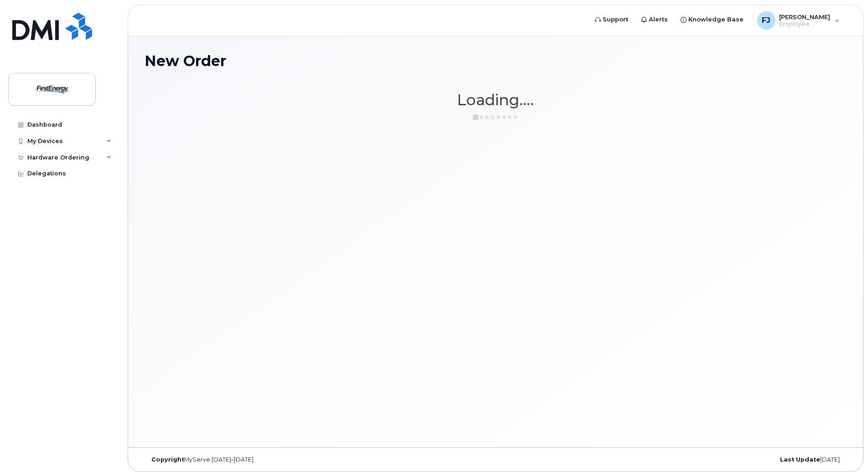  What do you see at coordinates (495, 100) in the screenshot?
I see `h1: Loading....` at bounding box center [495, 100].